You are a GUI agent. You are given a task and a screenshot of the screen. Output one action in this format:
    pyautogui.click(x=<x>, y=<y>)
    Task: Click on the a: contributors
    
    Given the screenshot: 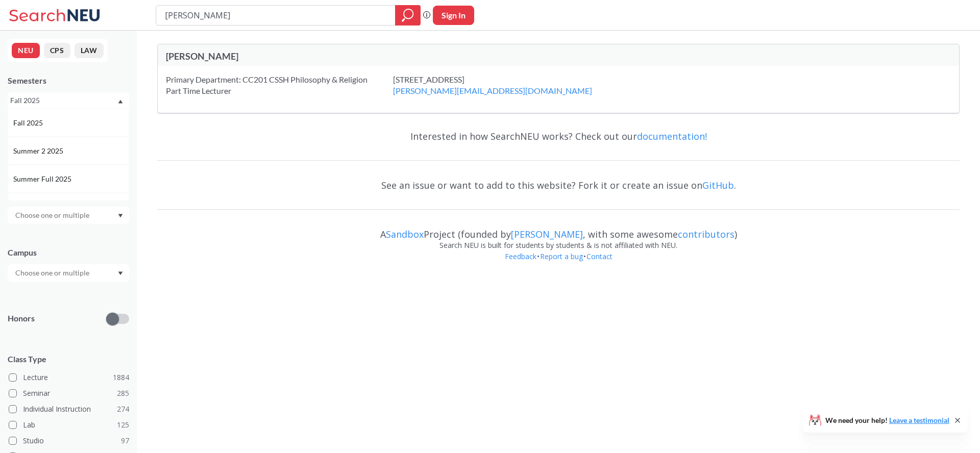 What is the action you would take?
    pyautogui.click(x=706, y=234)
    